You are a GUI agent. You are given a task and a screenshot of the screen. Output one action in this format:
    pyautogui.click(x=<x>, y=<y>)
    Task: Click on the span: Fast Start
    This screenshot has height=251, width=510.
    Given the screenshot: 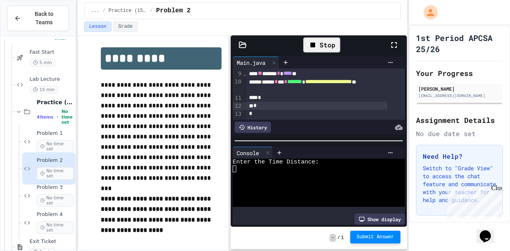 What is the action you would take?
    pyautogui.click(x=51, y=52)
    